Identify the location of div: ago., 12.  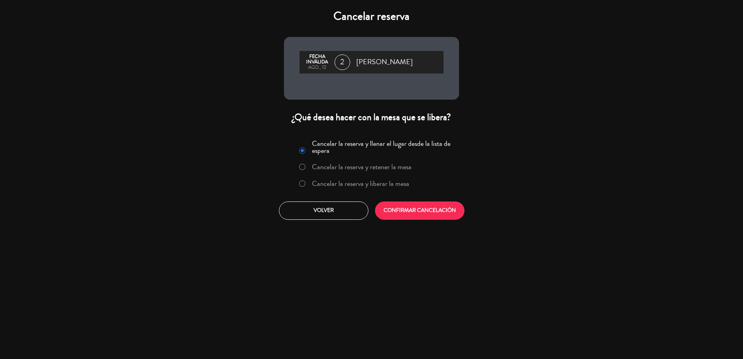
(317, 68).